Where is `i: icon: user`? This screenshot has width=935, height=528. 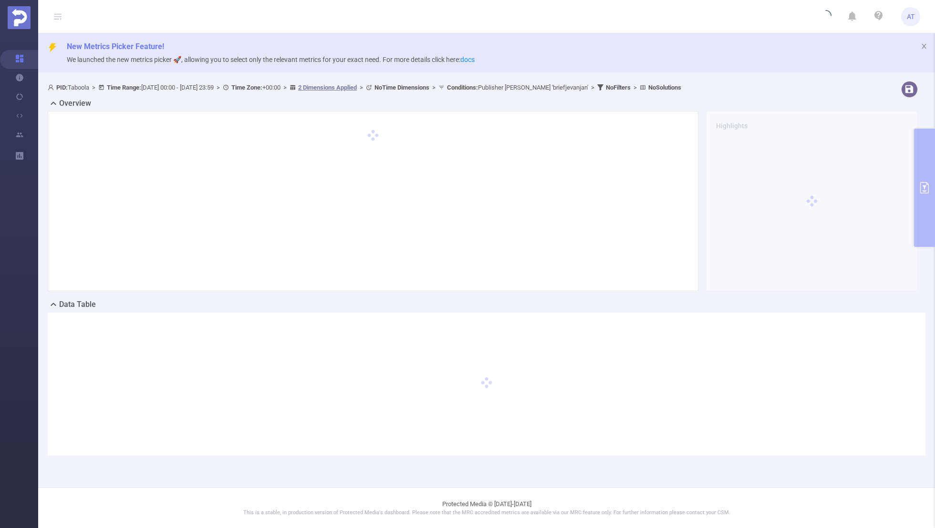 i: icon: user is located at coordinates (52, 87).